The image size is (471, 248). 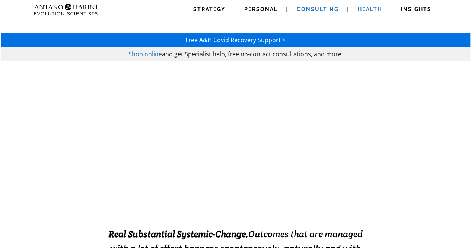 I want to click on strong: EXCELLENCE INSTALLATION. ENABLED., so click(x=235, y=190).